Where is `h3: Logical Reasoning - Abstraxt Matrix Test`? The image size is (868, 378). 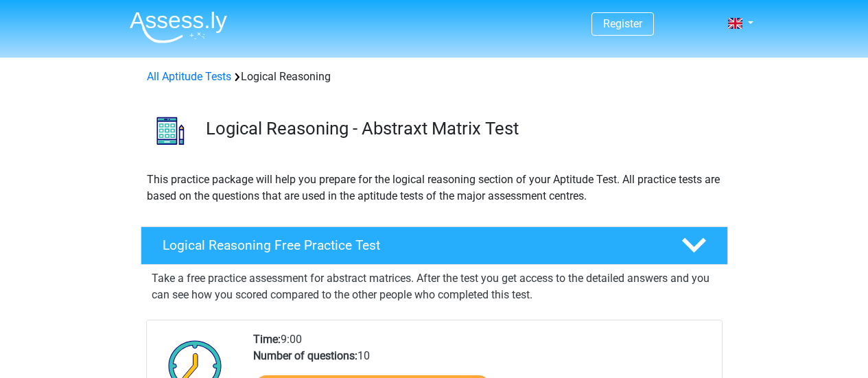
h3: Logical Reasoning - Abstraxt Matrix Test is located at coordinates (461, 128).